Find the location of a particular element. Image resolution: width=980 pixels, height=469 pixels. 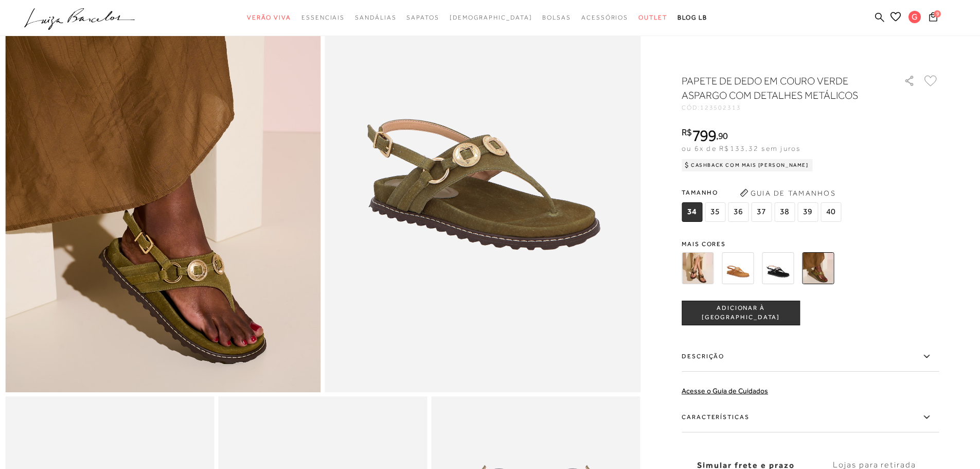

span: Acessórios is located at coordinates (605, 17).